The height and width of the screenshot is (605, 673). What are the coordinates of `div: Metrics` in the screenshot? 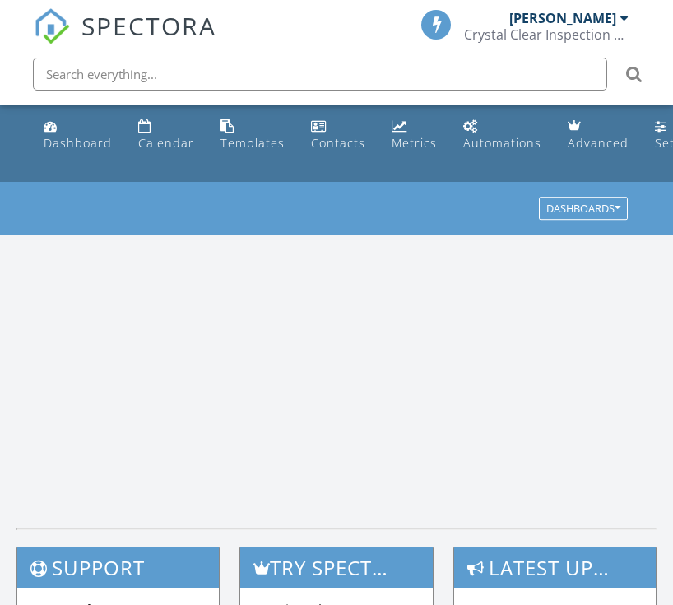 It's located at (414, 142).